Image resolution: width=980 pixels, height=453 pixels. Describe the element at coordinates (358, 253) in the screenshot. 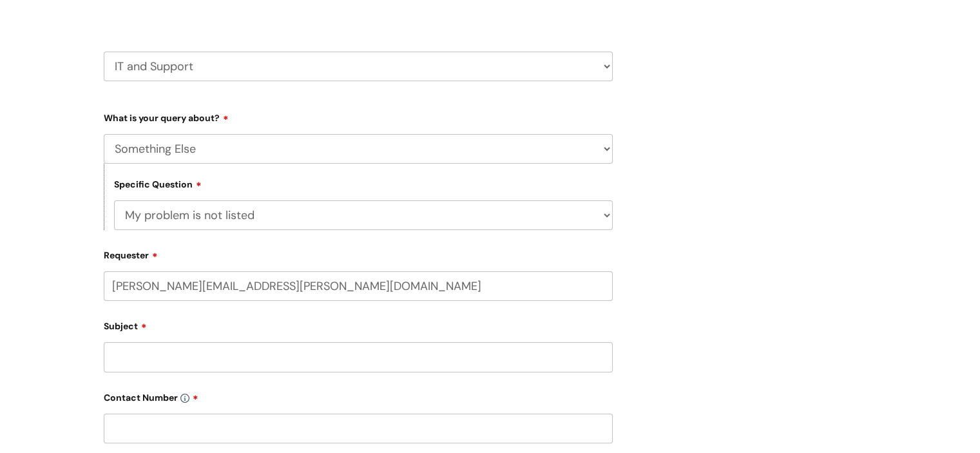

I see `label: Requester` at that location.